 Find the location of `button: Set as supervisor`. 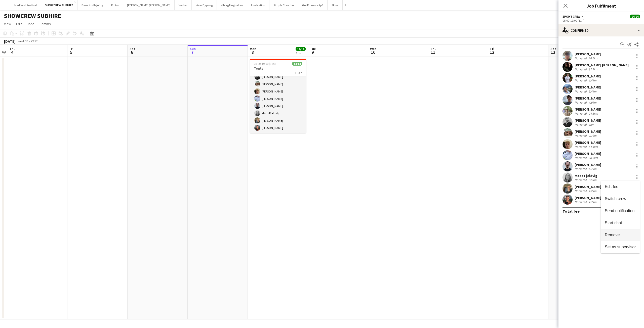

button: Set as supervisor is located at coordinates (621, 247).